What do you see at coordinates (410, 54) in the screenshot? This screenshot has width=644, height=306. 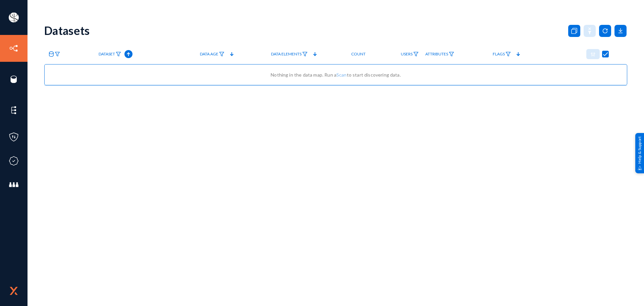 I see `a: Users` at bounding box center [410, 54].